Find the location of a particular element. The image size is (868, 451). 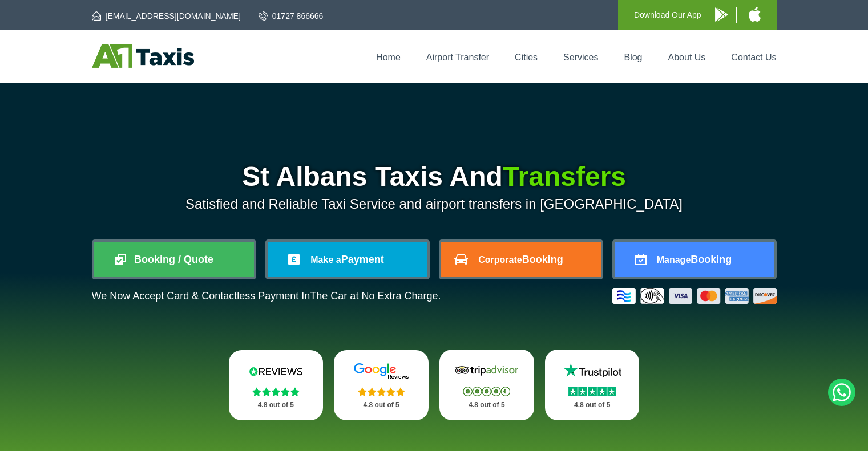

span: Make a is located at coordinates (326, 259).